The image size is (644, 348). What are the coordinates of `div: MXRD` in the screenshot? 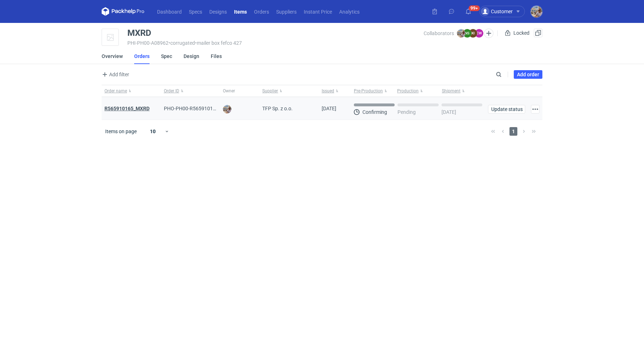 It's located at (139, 33).